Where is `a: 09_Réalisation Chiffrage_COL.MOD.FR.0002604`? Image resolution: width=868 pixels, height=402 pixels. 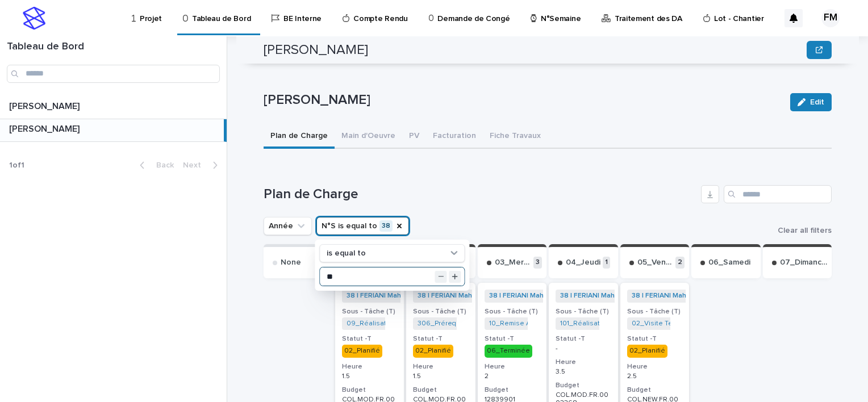 a: 09_Réalisation Chiffrage_COL.MOD.FR.0002604 is located at coordinates (426, 324).